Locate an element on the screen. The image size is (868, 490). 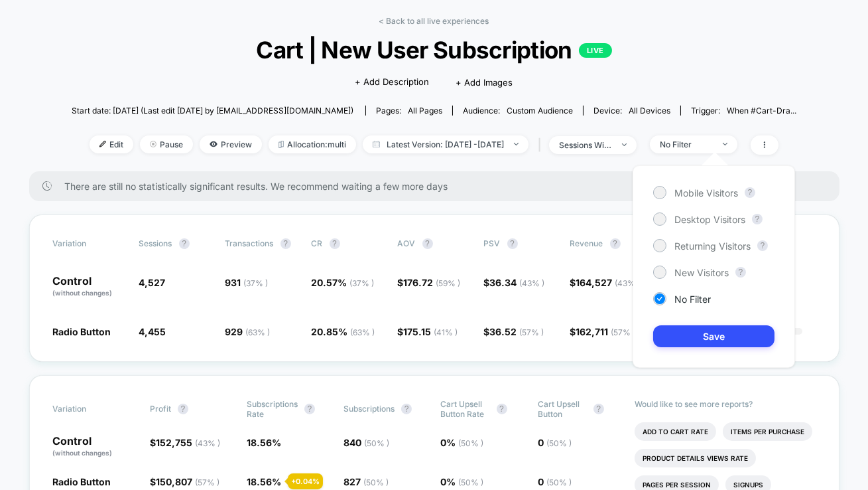
span: CR is located at coordinates (317, 243).